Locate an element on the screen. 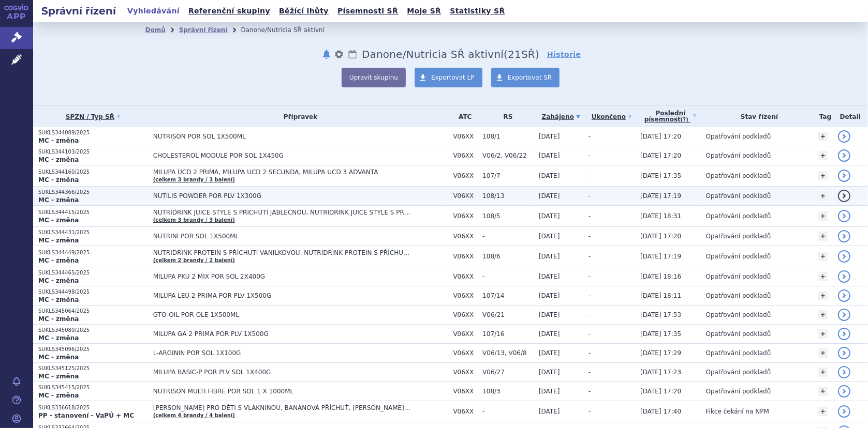 Image resolution: width=868 pixels, height=428 pixels. p: SUKLS336618/2025 is located at coordinates (93, 408).